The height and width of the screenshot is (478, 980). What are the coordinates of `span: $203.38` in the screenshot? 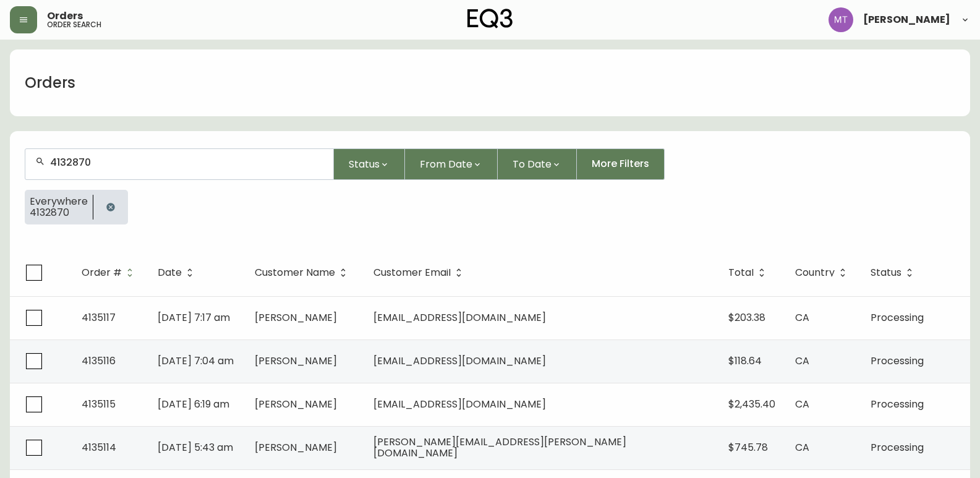 It's located at (746, 318).